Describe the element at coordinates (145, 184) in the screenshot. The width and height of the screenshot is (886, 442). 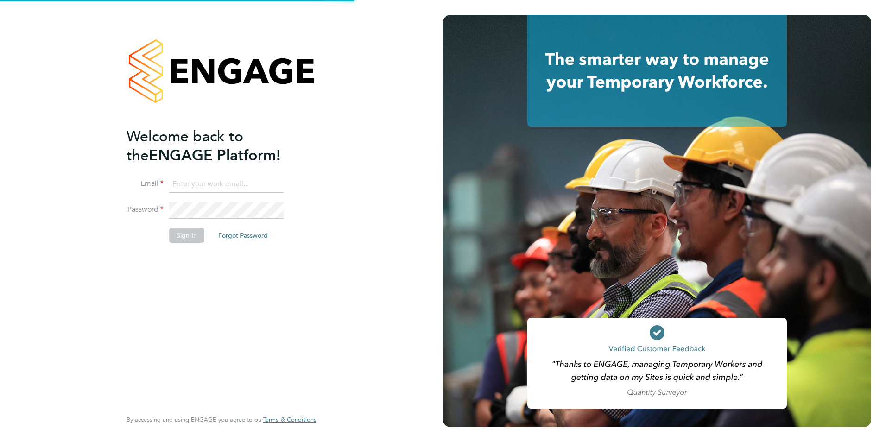
I see `label: Email` at that location.